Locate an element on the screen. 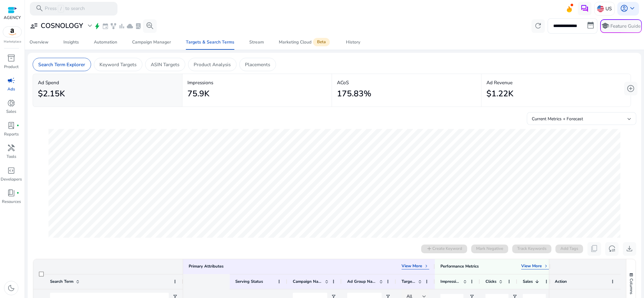 This screenshot has width=644, height=298. h2: 175.83% is located at coordinates (354, 94).